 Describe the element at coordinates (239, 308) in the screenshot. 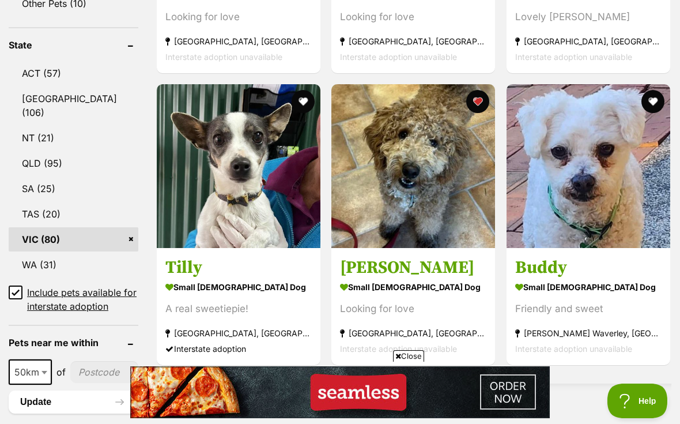

I see `div: A real sweetiepie!` at that location.